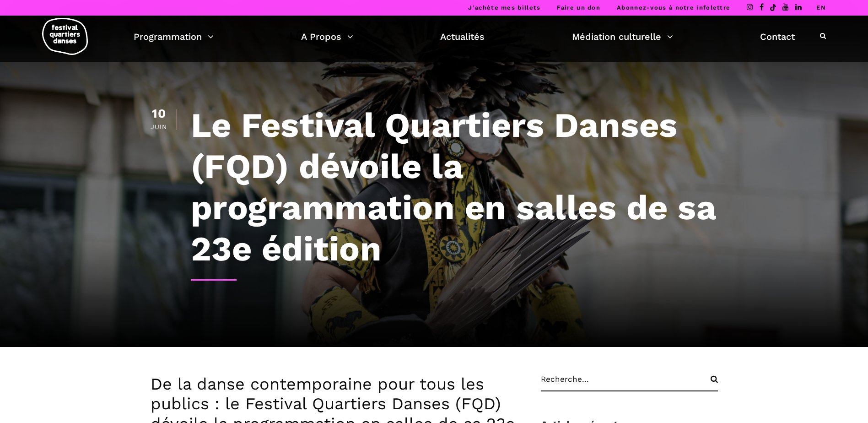 The height and width of the screenshot is (423, 868). I want to click on a: Programmation, so click(173, 37).